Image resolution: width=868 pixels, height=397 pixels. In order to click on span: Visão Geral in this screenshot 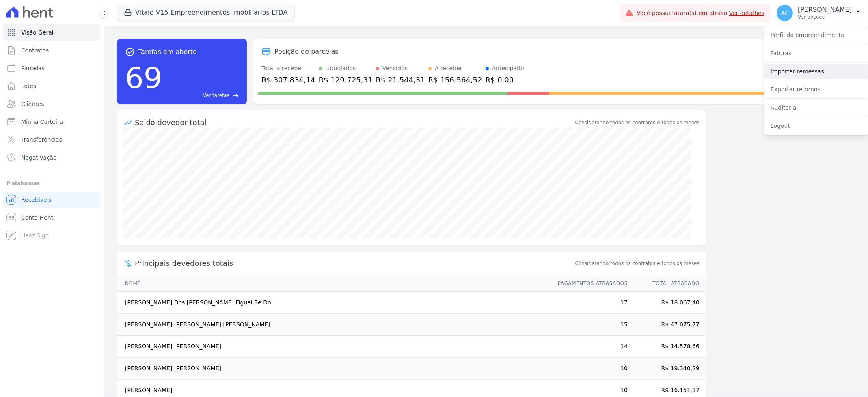, I will do `click(37, 32)`.